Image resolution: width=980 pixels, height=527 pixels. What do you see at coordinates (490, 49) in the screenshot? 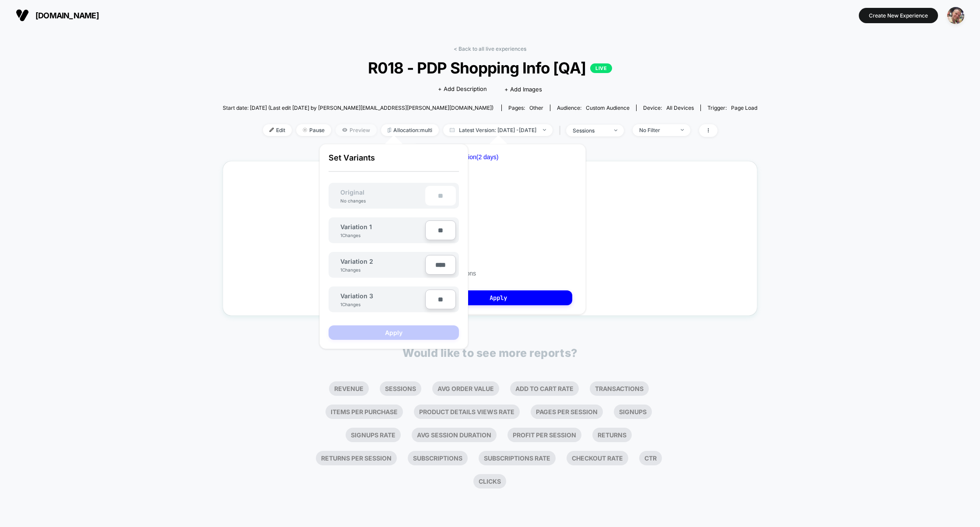
I see `a: < Back to all live experiences` at bounding box center [490, 49].